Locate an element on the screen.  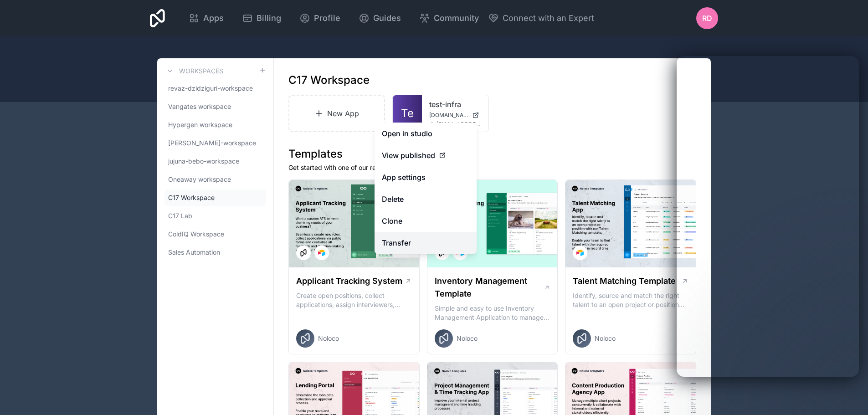
span: Vangates workspace is located at coordinates (200, 107).